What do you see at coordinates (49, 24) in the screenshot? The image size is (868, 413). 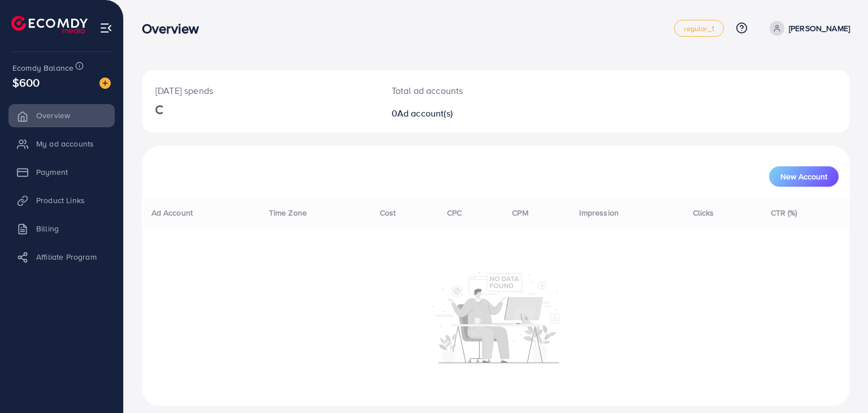 I see `a: logo` at bounding box center [49, 24].